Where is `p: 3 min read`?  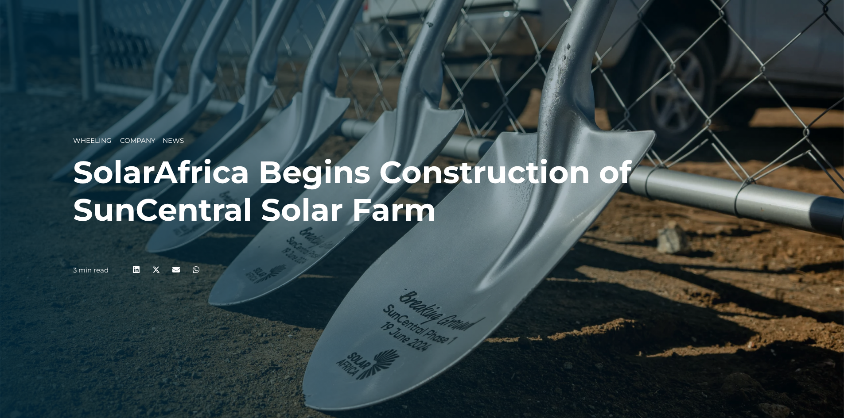 p: 3 min read is located at coordinates (91, 271).